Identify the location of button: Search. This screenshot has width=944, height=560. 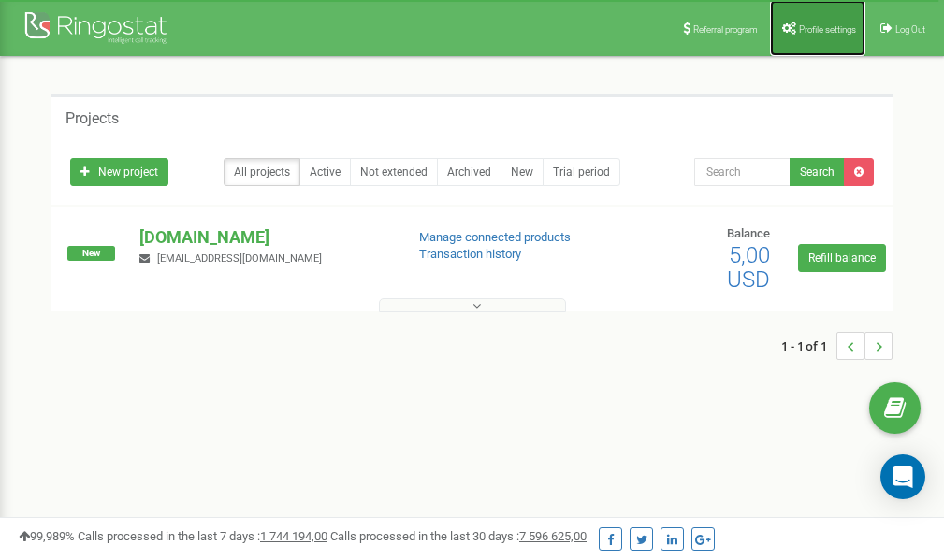
(817, 172).